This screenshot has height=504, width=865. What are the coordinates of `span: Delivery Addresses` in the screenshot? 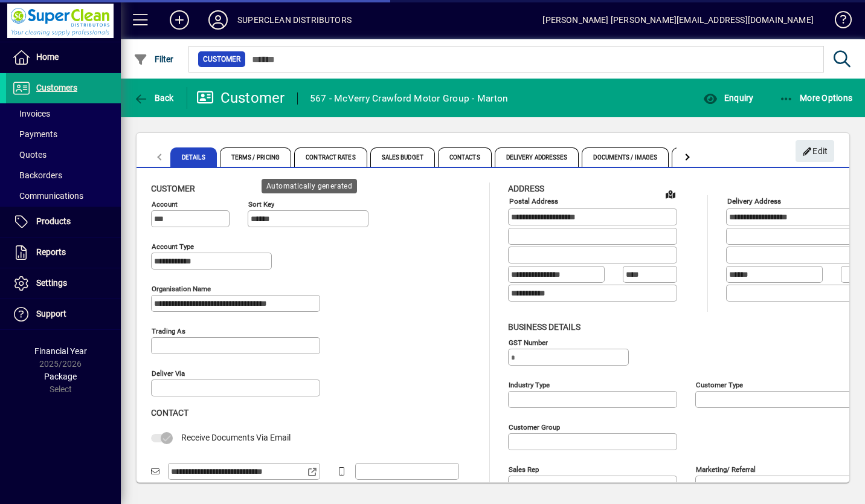 It's located at (537, 157).